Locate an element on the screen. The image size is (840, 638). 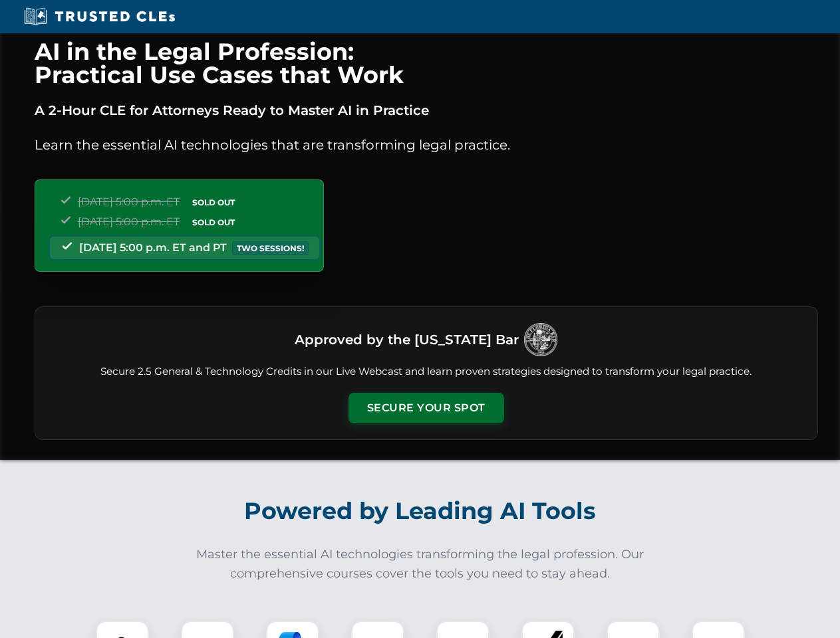
p: Master the essential AI technologies transforming the legal profession. Our comprehensive courses... is located at coordinates (420, 564).